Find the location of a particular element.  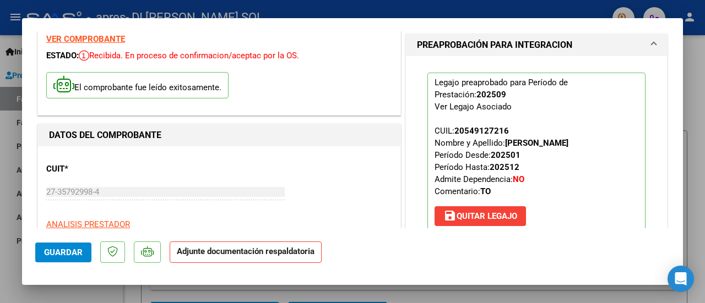

strong: 202501 is located at coordinates (505, 155).